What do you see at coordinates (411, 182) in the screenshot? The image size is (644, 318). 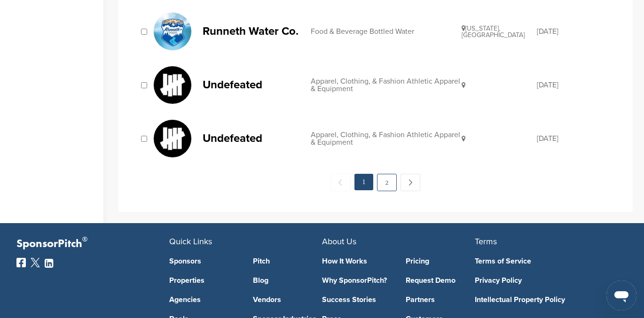 I see `a: Next →` at bounding box center [411, 182].